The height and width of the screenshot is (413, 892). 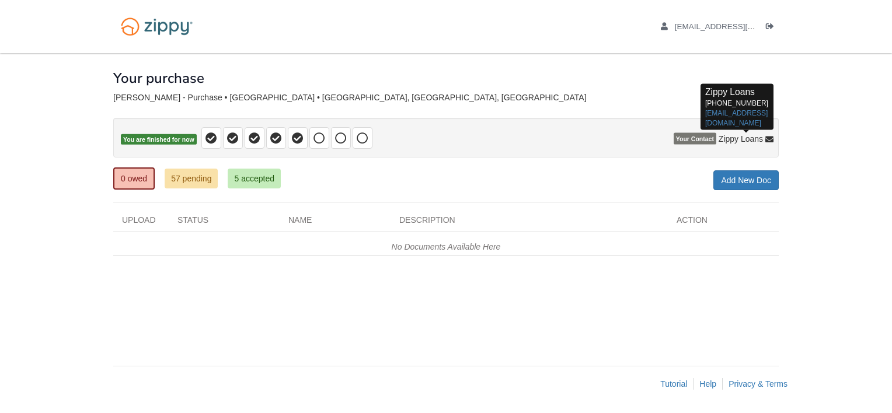 I want to click on a: Add New Doc, so click(x=746, y=180).